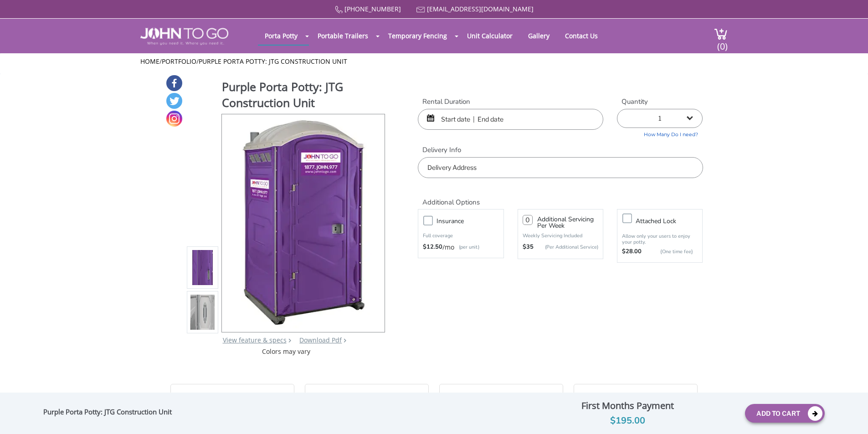 Image resolution: width=868 pixels, height=434 pixels. Describe the element at coordinates (343, 35) in the screenshot. I see `a: Portable Trailers` at that location.